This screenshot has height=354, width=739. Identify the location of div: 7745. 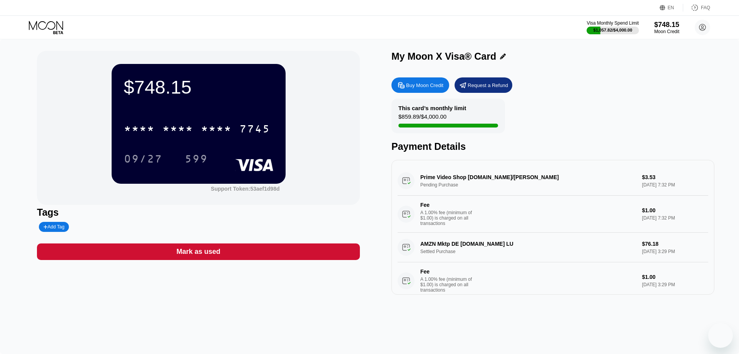
(255, 130).